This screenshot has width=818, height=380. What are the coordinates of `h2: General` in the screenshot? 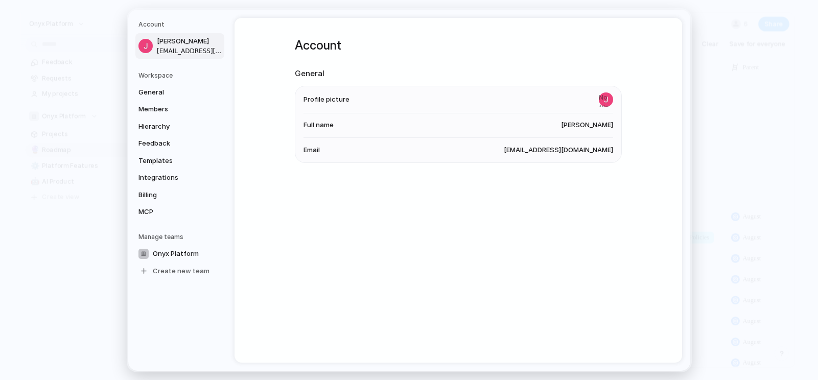 It's located at (458, 74).